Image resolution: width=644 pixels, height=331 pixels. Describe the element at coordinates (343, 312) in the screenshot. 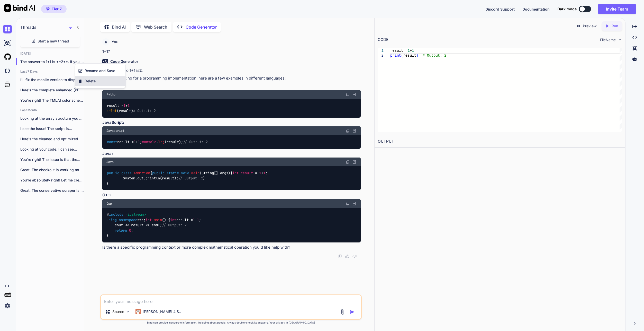

I see `img: attachment` at that location.